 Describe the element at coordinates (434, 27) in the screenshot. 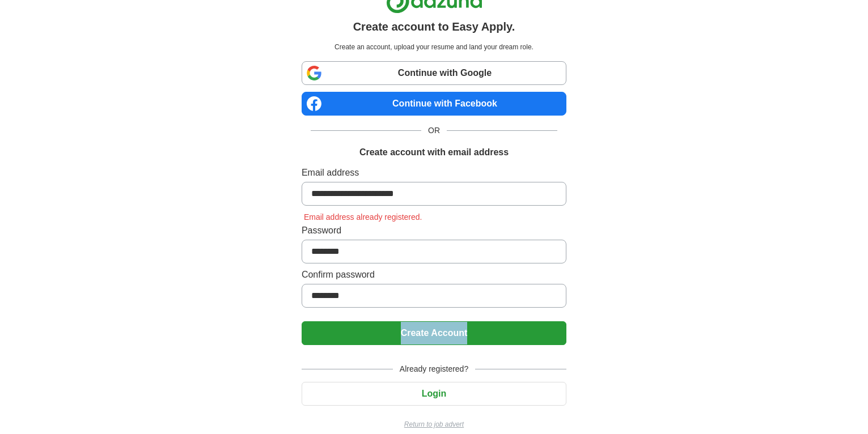

I see `h1: Create account to Easy Apply.` at that location.